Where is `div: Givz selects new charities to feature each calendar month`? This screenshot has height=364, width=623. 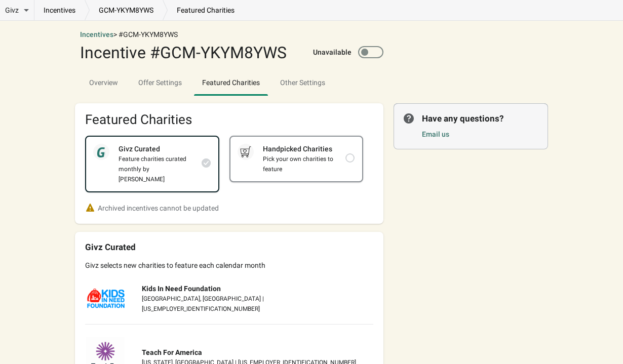 div: Givz selects new charities to feature each calendar month is located at coordinates (229, 265).